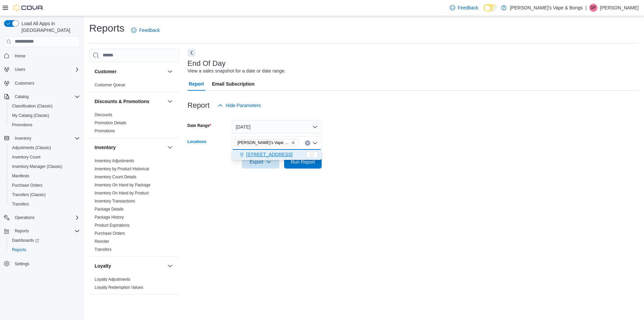 The height and width of the screenshot is (320, 644). Describe the element at coordinates (110, 123) in the screenshot. I see `span: Promotion Details` at that location.